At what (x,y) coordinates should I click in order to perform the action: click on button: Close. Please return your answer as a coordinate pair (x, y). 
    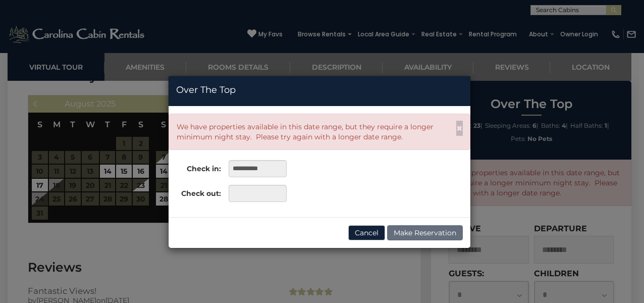
    Looking at the image, I should click on (460, 128).